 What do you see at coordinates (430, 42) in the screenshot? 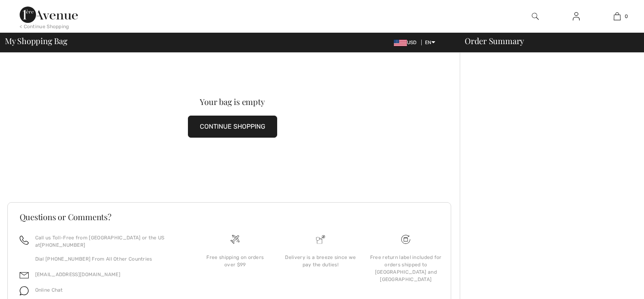
I see `span: EN` at bounding box center [430, 42].